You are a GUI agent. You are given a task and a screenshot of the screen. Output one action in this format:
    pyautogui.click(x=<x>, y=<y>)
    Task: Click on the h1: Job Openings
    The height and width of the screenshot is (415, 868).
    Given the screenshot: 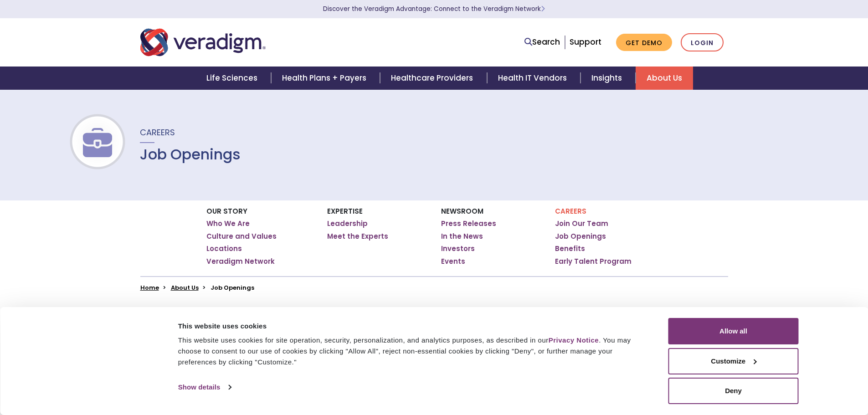 What is the action you would take?
    pyautogui.click(x=190, y=154)
    